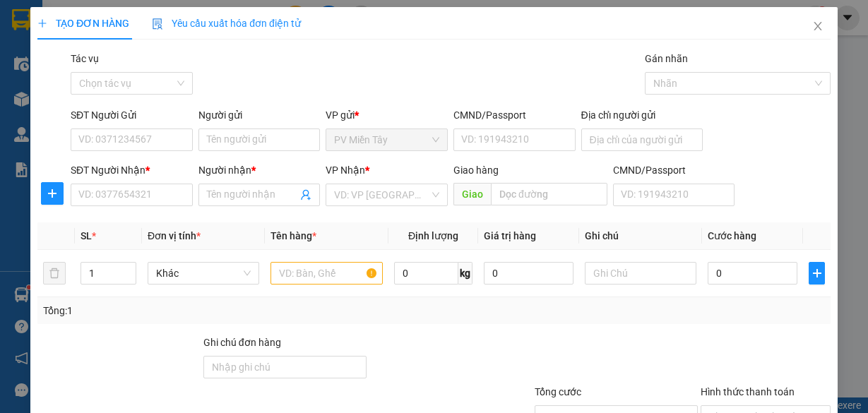 The image size is (868, 413). Describe the element at coordinates (189, 311) in the screenshot. I see `div: Tổng: 1` at that location.